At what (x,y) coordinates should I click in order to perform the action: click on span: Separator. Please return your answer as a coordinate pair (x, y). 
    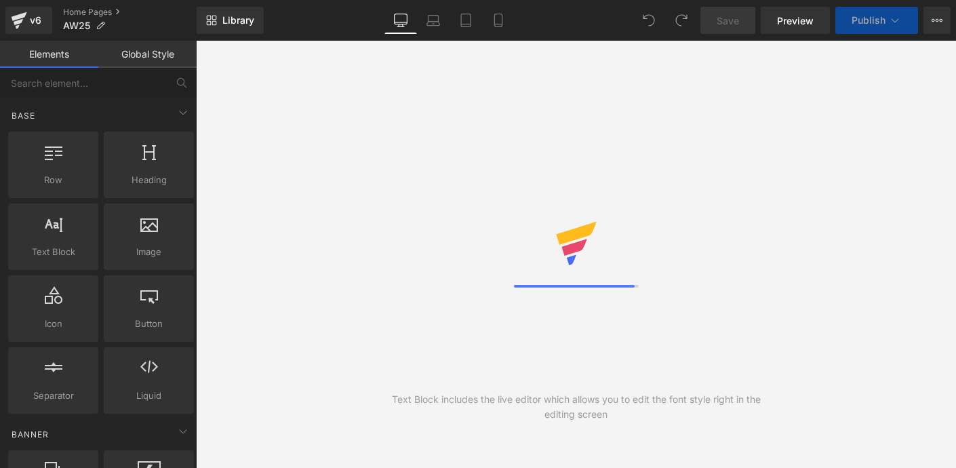
    Looking at the image, I should click on (53, 395).